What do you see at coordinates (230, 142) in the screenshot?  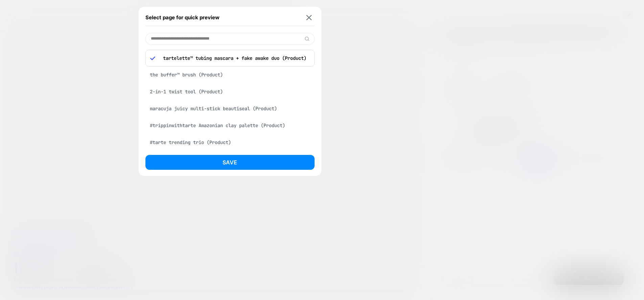 I see `div: #tarte trending trio (Product)` at bounding box center [230, 142].